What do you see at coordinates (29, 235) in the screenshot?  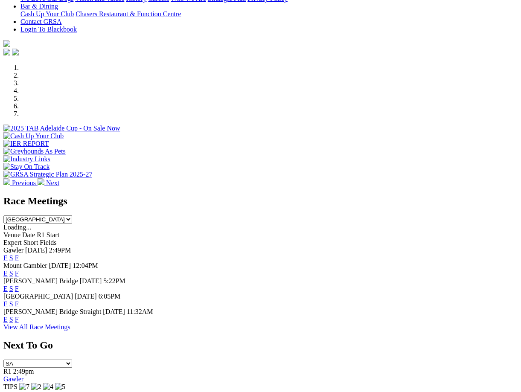 I see `span: Date` at bounding box center [29, 235].